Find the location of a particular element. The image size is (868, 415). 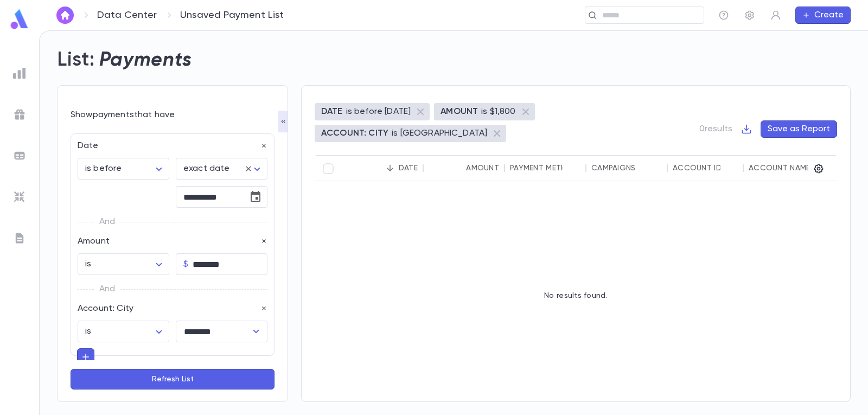

p: DATE is located at coordinates (332, 112).